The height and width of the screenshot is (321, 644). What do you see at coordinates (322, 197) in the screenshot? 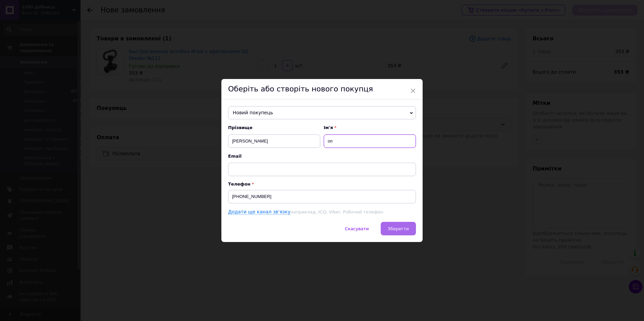
I see `input: +38 096 0000000` at bounding box center [322, 197].